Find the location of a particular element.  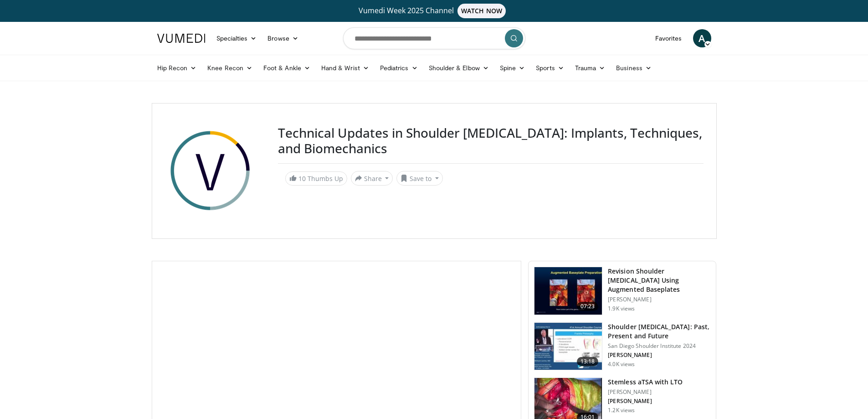

a: Sports is located at coordinates (550, 68).